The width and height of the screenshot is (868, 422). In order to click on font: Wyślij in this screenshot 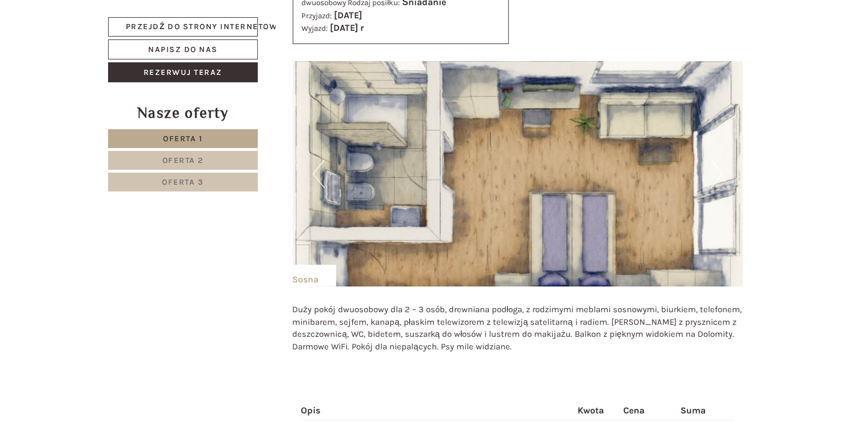, I will do `click(415, 311)`.